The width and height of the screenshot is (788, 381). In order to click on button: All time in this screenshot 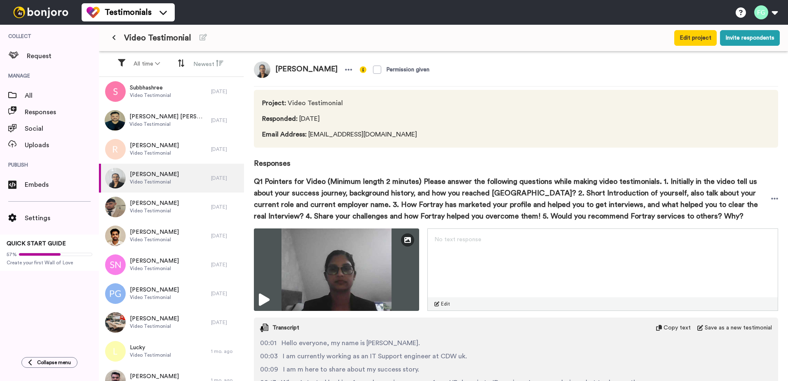, I will do `click(147, 64)`.